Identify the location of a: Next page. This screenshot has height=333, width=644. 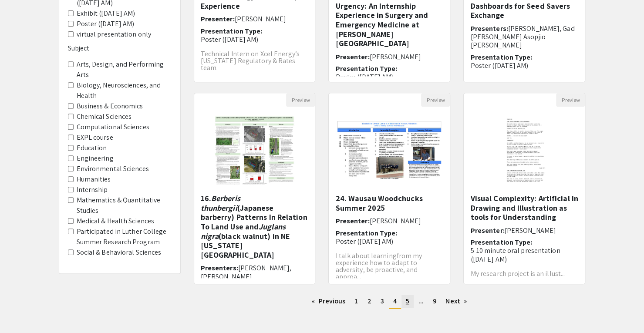
(456, 301).